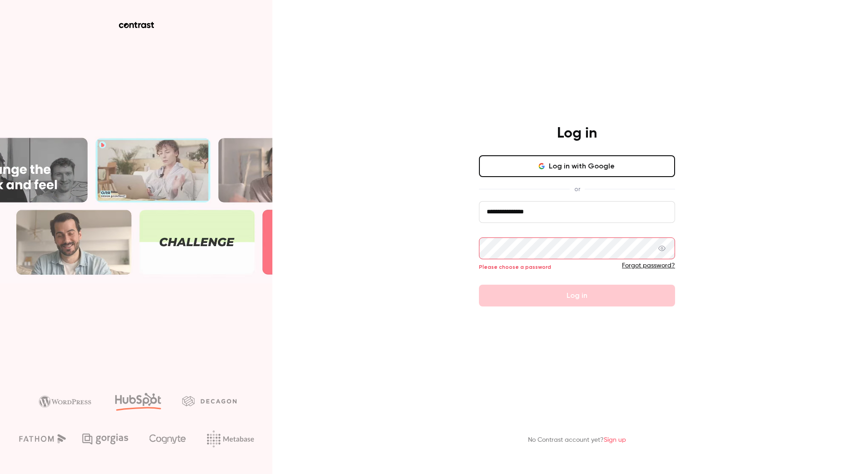 The height and width of the screenshot is (474, 868). Describe the element at coordinates (577, 133) in the screenshot. I see `h4: Log in` at that location.